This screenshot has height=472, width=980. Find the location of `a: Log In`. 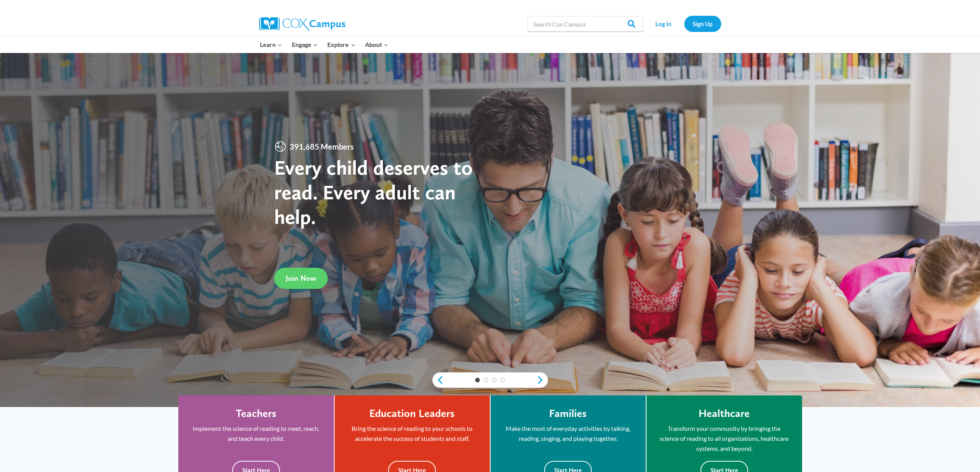

a: Log In is located at coordinates (663, 24).